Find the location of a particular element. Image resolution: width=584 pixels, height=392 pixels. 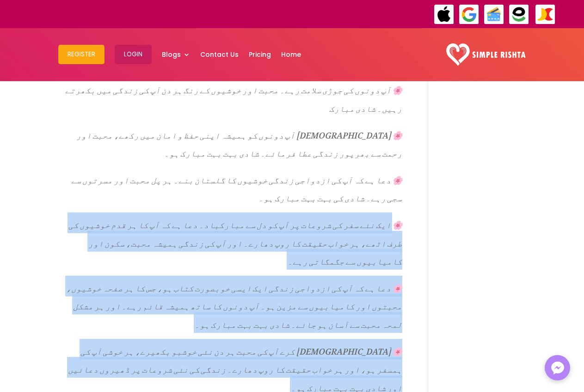

i: دعا ہے کہ آپ کی ازدواجی زندگی خوشیوں کا گلستان بنے۔ ہر پل محبت اور مسرتوں سے سجی رہے۔ شادی کی بہت... is located at coordinates (237, 187).